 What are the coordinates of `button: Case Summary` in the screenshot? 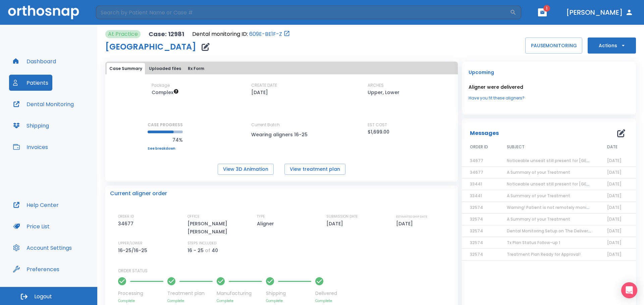 It's located at (126, 68).